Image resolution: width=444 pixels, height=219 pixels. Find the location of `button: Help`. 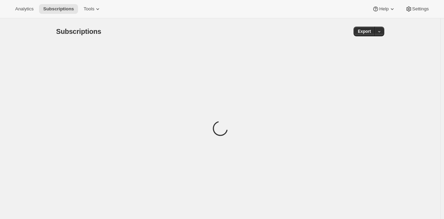

button: Help is located at coordinates (384, 9).